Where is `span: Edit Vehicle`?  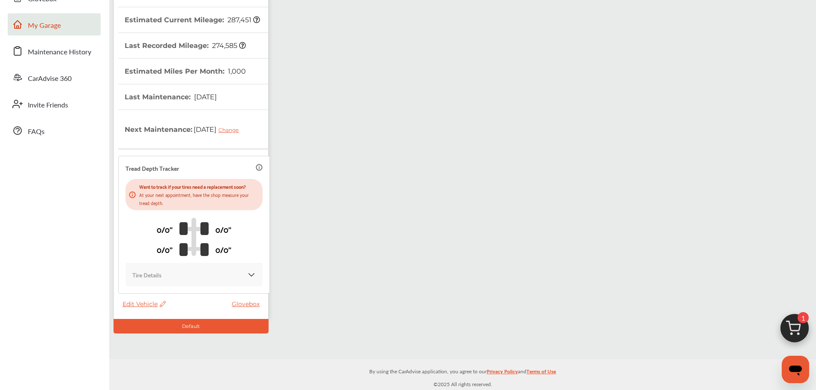
span: Edit Vehicle is located at coordinates (144, 304).